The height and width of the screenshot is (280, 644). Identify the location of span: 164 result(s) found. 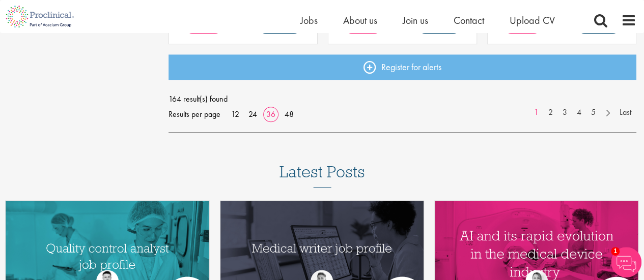
(402, 99).